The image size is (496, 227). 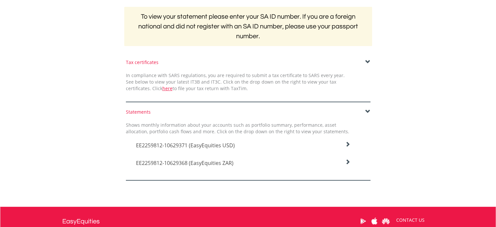 I want to click on div: Statements, so click(x=248, y=112).